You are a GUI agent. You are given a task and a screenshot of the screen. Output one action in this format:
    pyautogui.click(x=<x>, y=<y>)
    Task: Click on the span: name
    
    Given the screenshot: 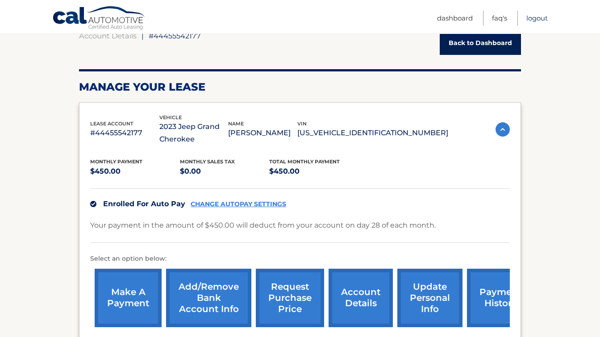 What is the action you would take?
    pyautogui.click(x=236, y=124)
    